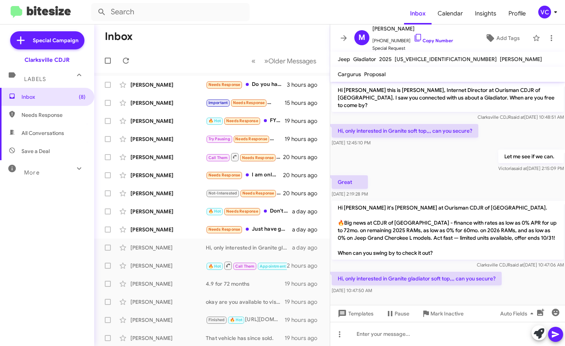  What do you see at coordinates (304, 103) in the screenshot?
I see `div: 15 hours ago` at bounding box center [304, 103].